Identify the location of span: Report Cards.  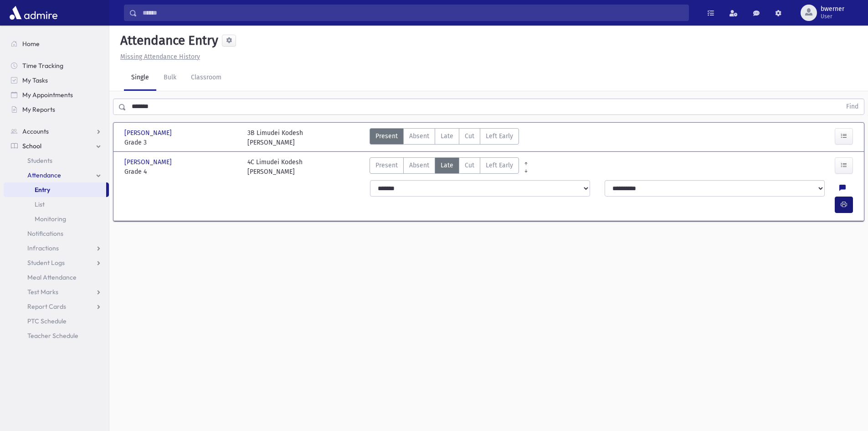
(46, 307).